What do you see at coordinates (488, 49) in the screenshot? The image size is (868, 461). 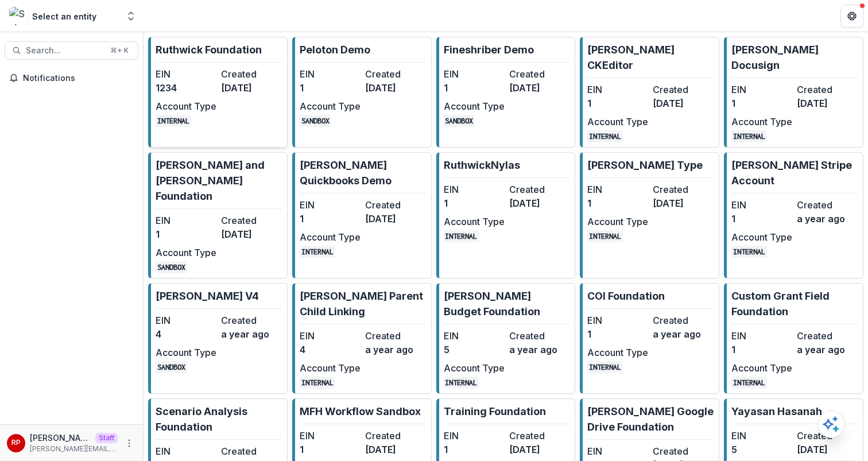 I see `p: Fineshriber Demo` at bounding box center [488, 49].